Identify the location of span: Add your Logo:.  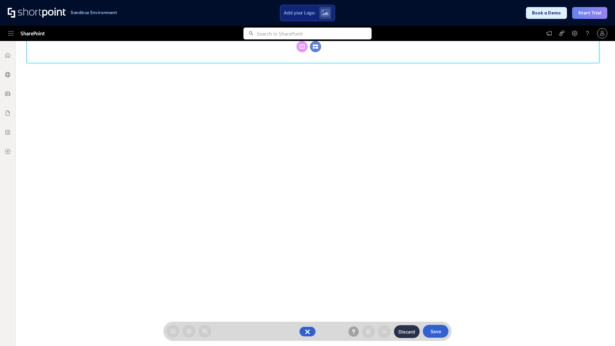
(300, 13).